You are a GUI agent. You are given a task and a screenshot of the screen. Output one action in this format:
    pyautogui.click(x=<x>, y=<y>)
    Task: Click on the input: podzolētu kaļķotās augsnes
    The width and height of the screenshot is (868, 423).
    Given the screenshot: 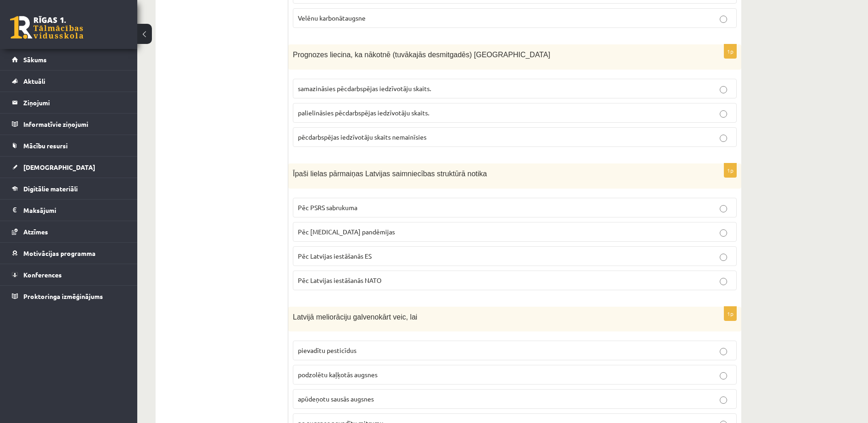 What is the action you would take?
    pyautogui.click(x=723, y=376)
    